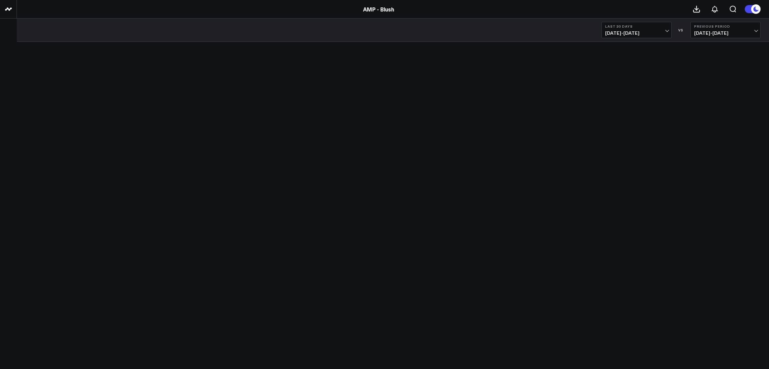 Image resolution: width=769 pixels, height=369 pixels. Describe the element at coordinates (726, 26) in the screenshot. I see `b: Previous Period` at that location.